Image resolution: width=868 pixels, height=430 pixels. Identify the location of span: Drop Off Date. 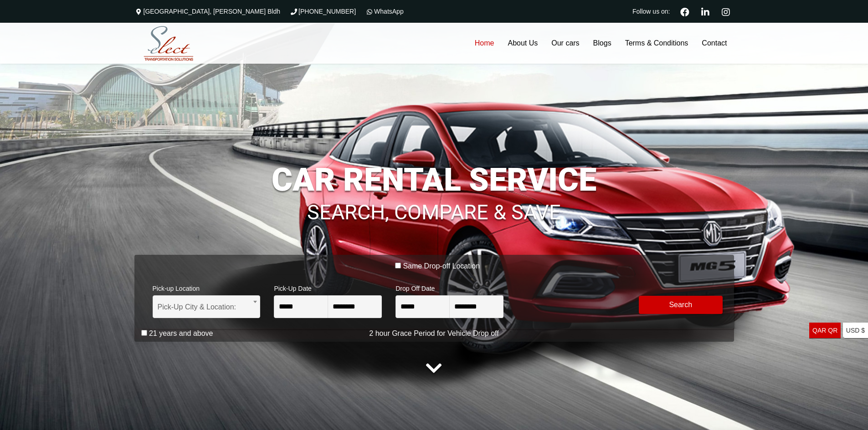
(449, 287).